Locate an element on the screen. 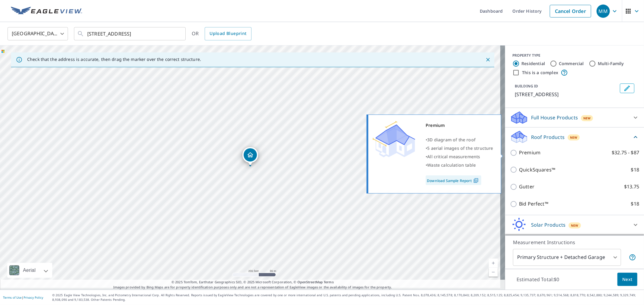 This screenshot has height=305, width=644. p: Full House Products is located at coordinates (554, 118).